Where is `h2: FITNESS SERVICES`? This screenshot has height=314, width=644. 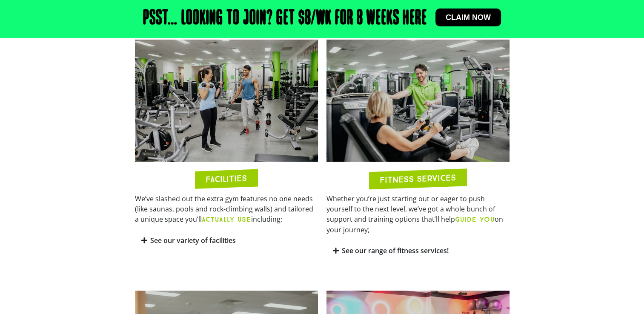
h2: FITNESS SERVICES is located at coordinates (418, 179).